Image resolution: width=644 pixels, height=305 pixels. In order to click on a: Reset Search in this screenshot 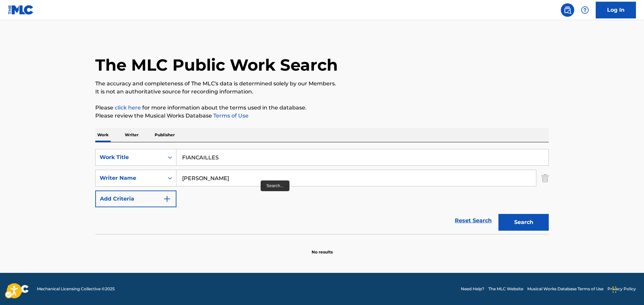, I will do `click(473, 221)`.